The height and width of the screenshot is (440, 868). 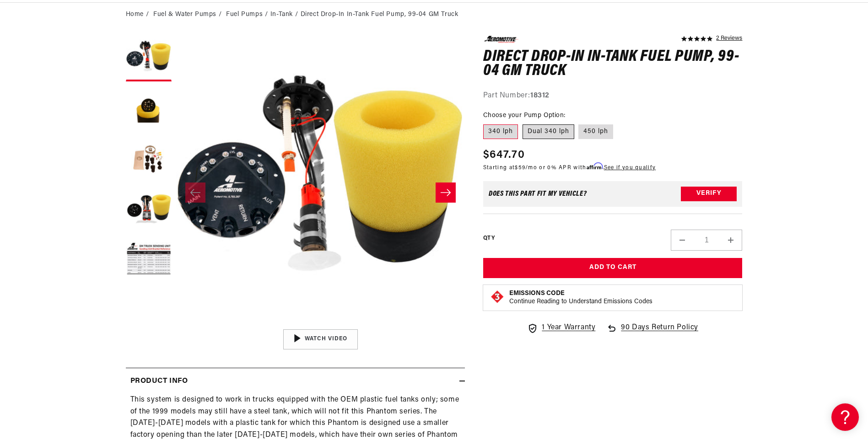 What do you see at coordinates (149, 159) in the screenshot?
I see `button: Load image 3 in gallery view` at bounding box center [149, 159].